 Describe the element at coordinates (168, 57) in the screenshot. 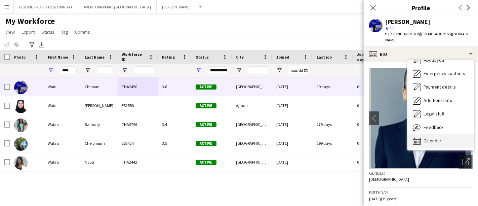

I see `span: Rating` at that location.